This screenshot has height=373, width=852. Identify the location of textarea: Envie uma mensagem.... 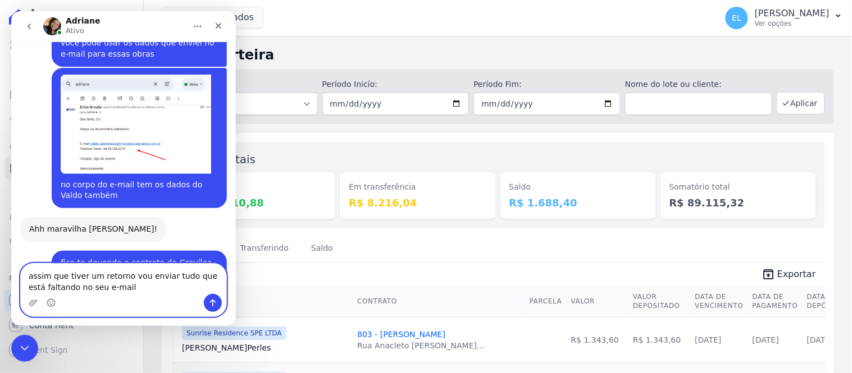
(112, 268).